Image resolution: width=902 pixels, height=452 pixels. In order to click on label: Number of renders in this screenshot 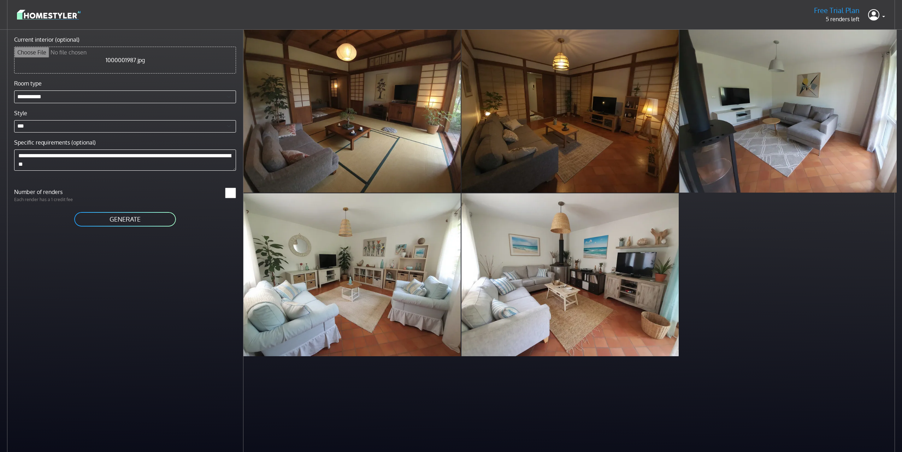, I will do `click(67, 192)`.